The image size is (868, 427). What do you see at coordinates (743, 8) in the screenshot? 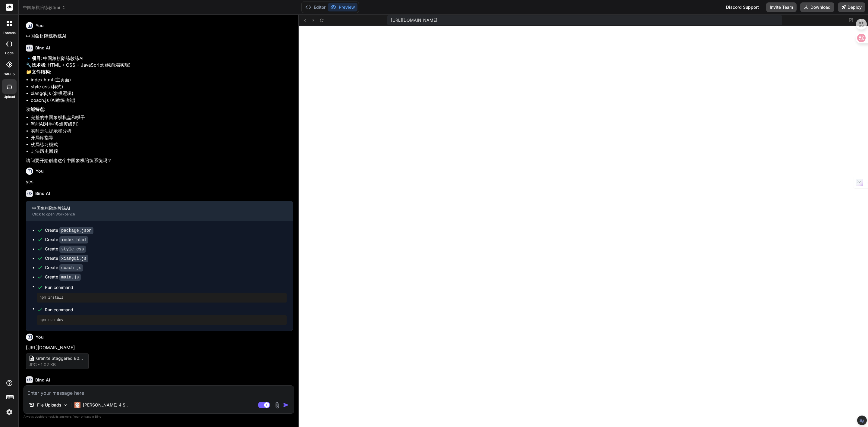
I see `div: Discord Support` at bounding box center [743, 8].